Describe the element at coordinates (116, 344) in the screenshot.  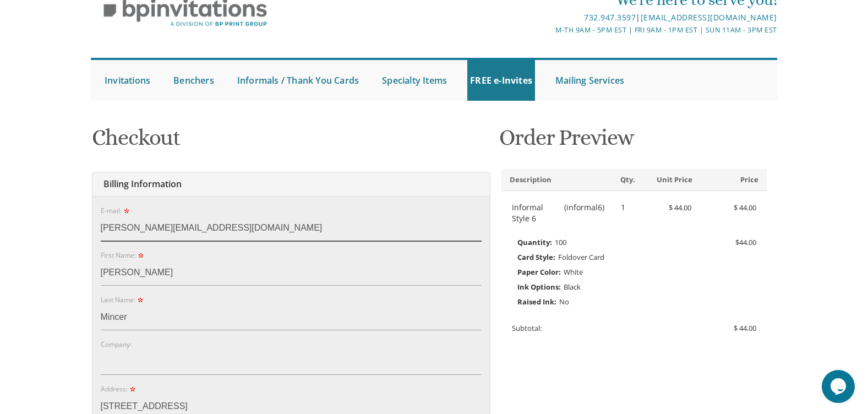
I see `label: Company:` at that location.